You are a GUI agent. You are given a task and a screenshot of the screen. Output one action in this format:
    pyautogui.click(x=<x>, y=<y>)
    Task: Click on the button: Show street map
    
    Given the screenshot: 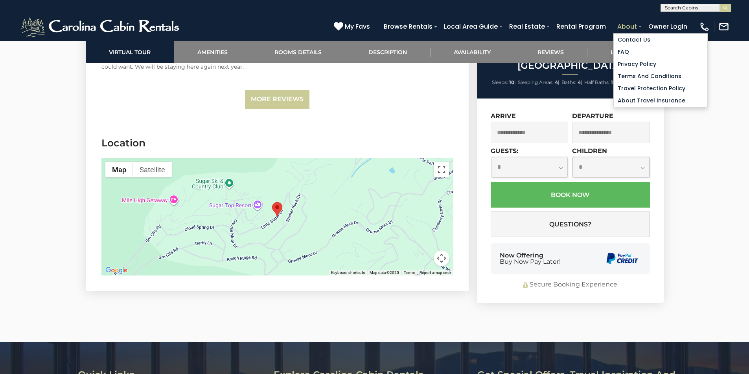 What is the action you would take?
    pyautogui.click(x=119, y=170)
    